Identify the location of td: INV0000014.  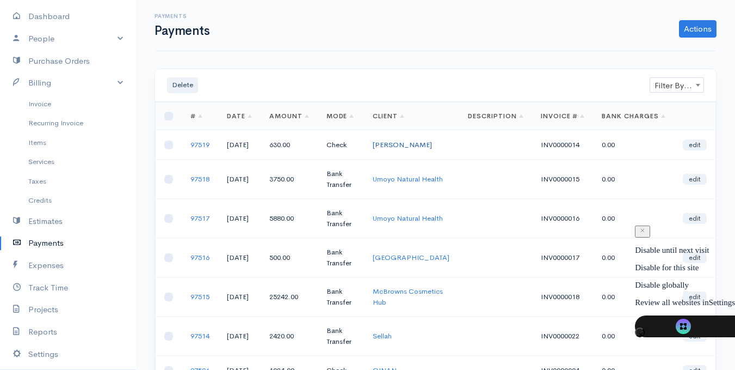
(563, 145).